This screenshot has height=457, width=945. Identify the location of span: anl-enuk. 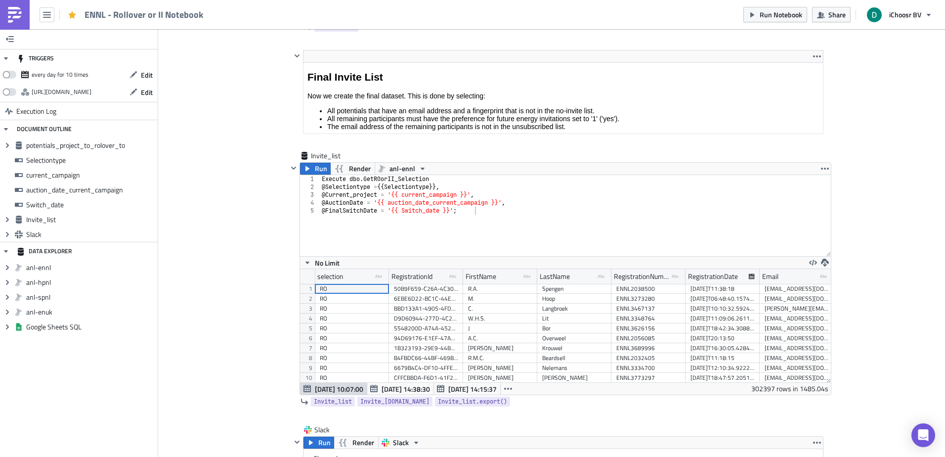
(90, 312).